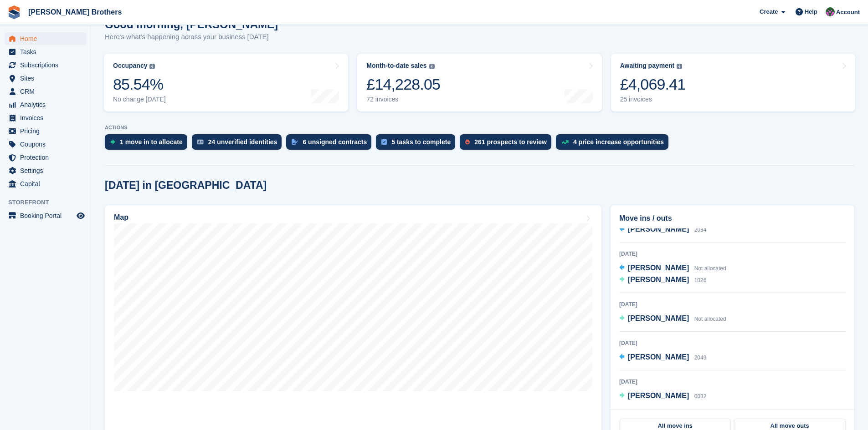 The height and width of the screenshot is (430, 868). What do you see at coordinates (618, 142) in the screenshot?
I see `div: 4 price increase opportunities` at bounding box center [618, 142].